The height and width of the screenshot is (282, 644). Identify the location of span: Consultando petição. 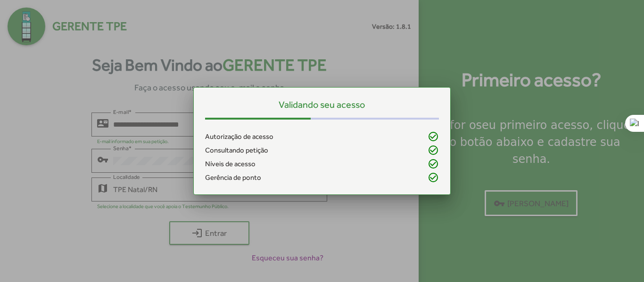
(237, 150).